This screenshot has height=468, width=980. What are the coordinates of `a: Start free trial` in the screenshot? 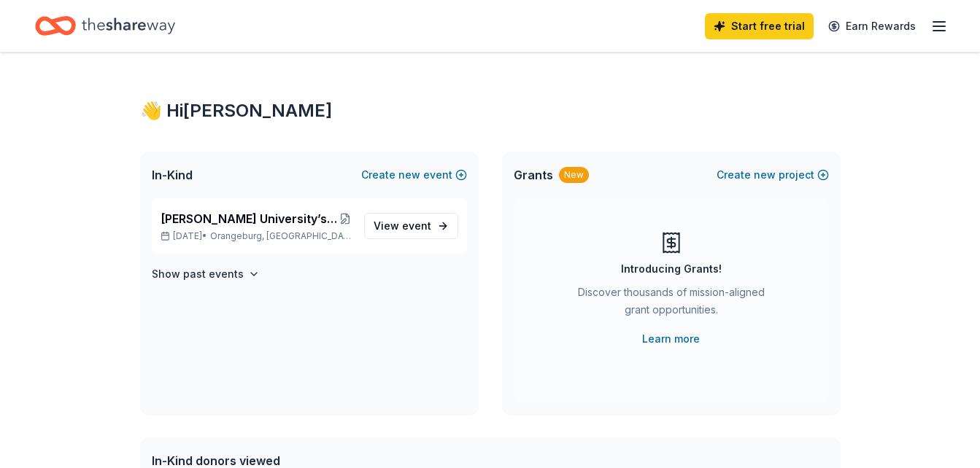 It's located at (759, 26).